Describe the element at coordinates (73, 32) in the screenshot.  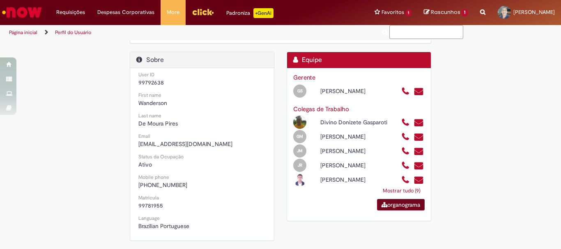
I see `a: Perfil do Usuário` at that location.